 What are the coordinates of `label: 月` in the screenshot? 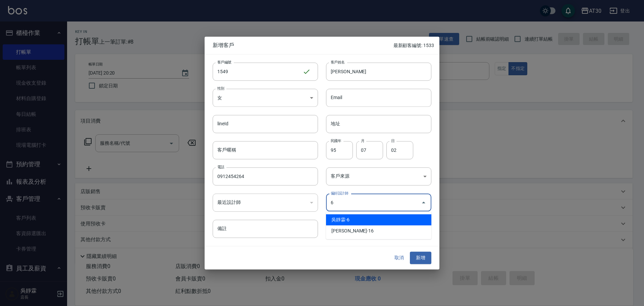 It's located at (363, 140).